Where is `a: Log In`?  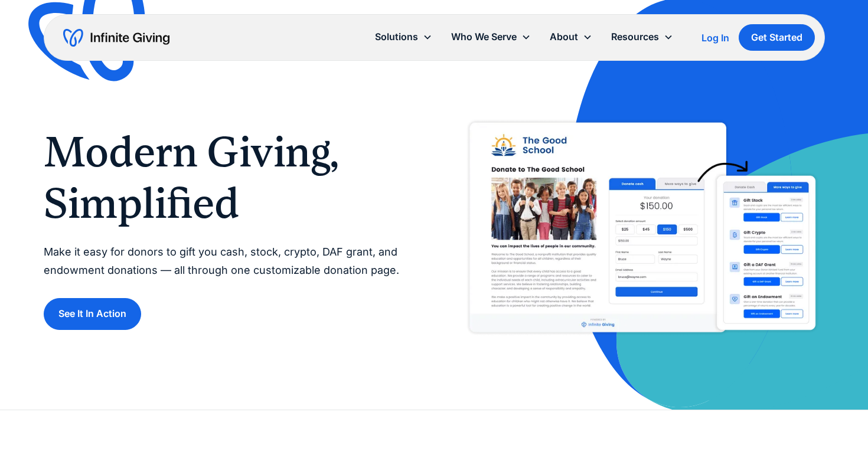 a: Log In is located at coordinates (715, 38).